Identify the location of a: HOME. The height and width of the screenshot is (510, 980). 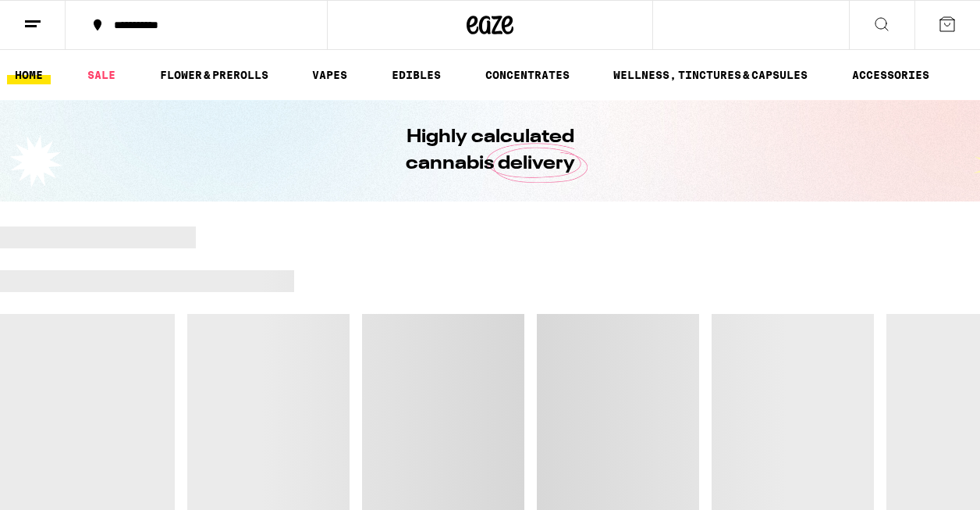
(29, 75).